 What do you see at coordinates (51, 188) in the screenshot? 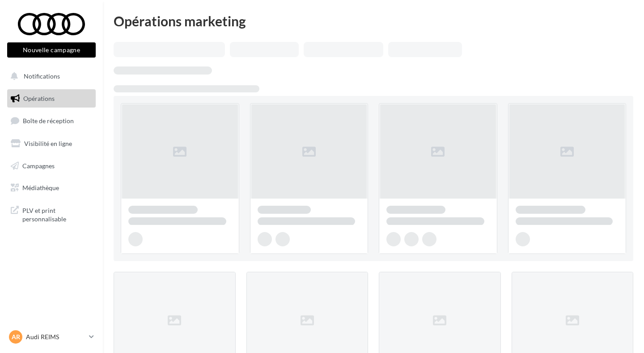
I see `a: Médiathèque` at bounding box center [51, 188].